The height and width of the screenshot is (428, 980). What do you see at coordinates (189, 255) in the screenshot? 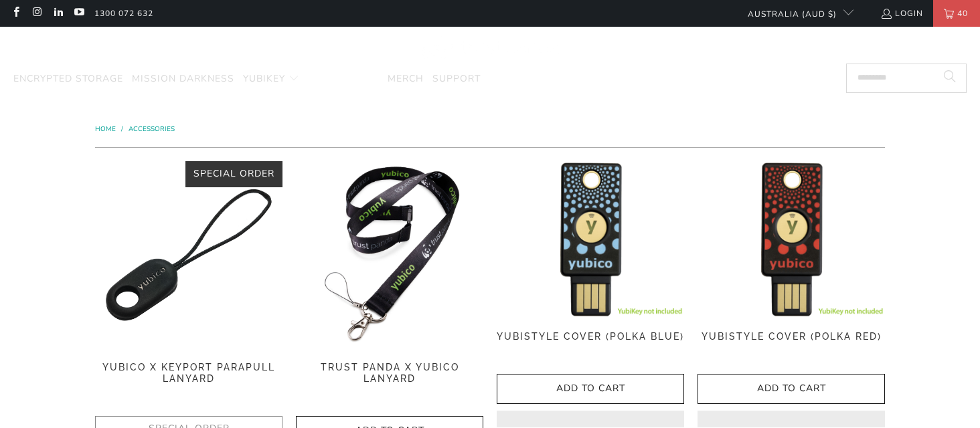
I see `a: Yubico x Keyport Parapull Lanyard - Trust Panda Yubico x Keyport Parapull Lanyard - Trust Panda` at bounding box center [189, 255].